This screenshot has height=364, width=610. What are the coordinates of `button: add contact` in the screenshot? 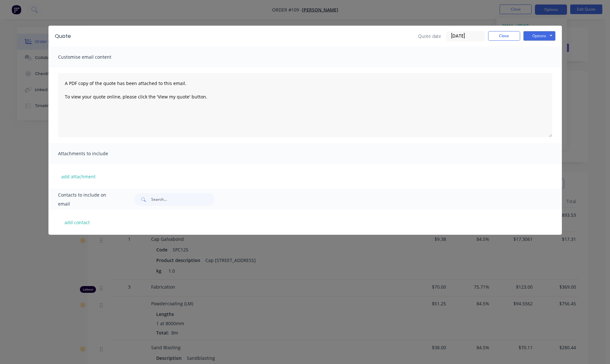 It's located at (77, 222).